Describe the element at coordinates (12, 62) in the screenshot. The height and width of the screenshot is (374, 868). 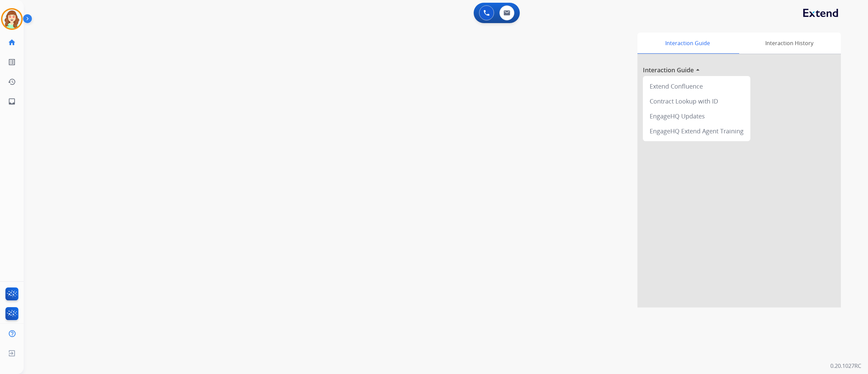
I see `mat-icon: list_alt` at that location.